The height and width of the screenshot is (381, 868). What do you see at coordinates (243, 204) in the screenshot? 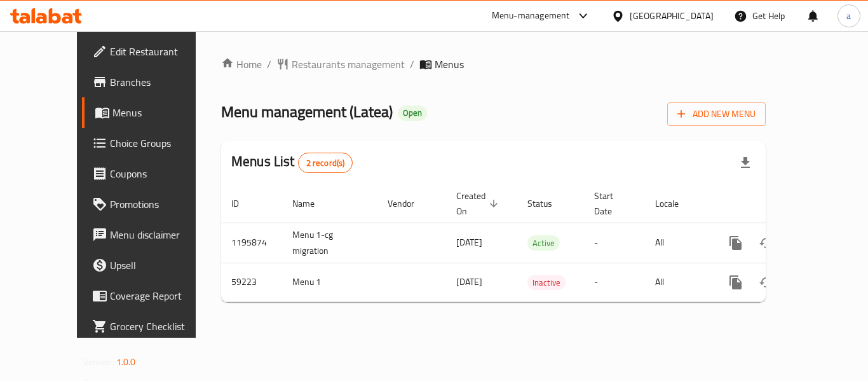
I see `span: ID` at bounding box center [243, 204].